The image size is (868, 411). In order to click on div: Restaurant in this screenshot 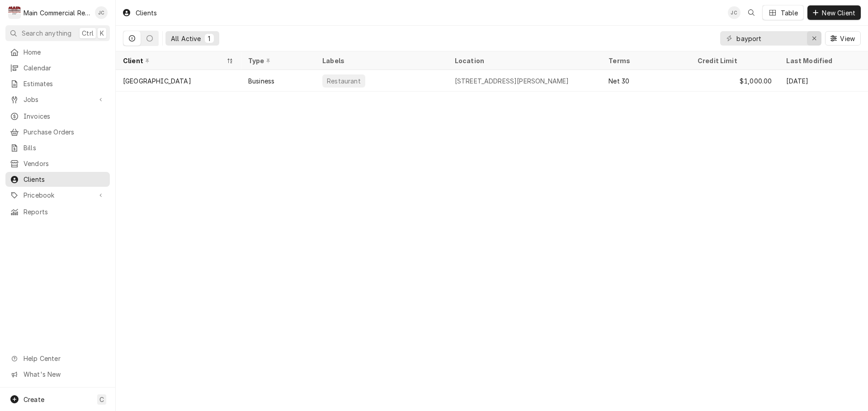, I will do `click(343, 81)`.